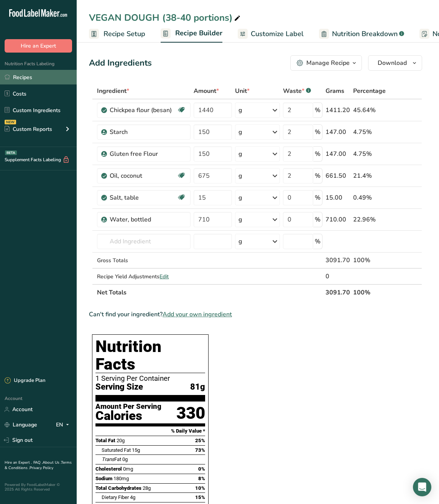 Image resolution: width=439 pixels, height=504 pixels. What do you see at coordinates (362, 34) in the screenshot?
I see `a: Nutrition Breakdown` at bounding box center [362, 34].